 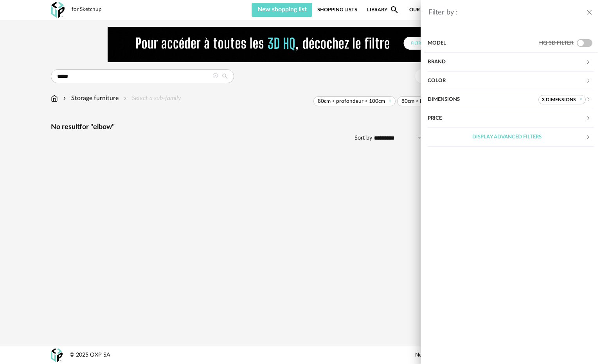 What do you see at coordinates (483, 43) in the screenshot?
I see `div: Model` at bounding box center [483, 43].